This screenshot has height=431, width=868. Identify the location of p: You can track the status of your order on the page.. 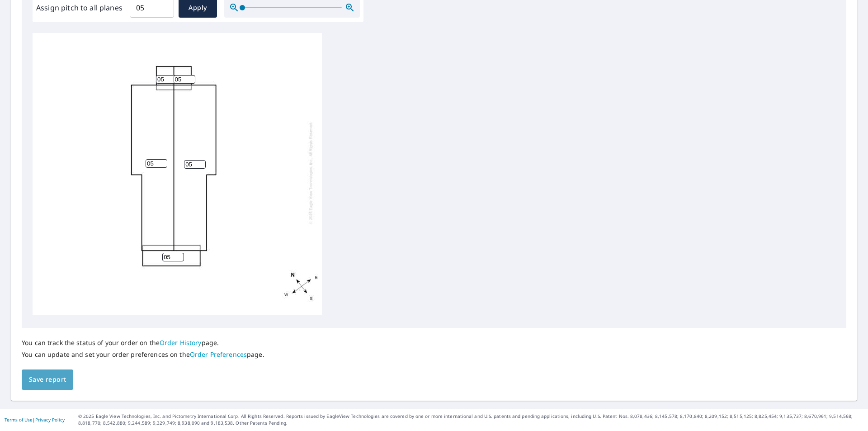
(143, 343).